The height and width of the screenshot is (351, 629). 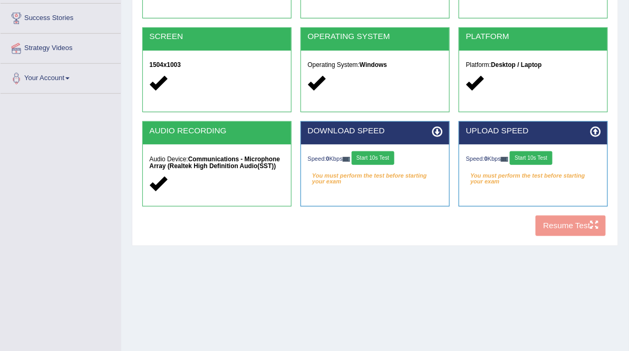 I want to click on h2: OPERATING SYSTEM, so click(x=376, y=36).